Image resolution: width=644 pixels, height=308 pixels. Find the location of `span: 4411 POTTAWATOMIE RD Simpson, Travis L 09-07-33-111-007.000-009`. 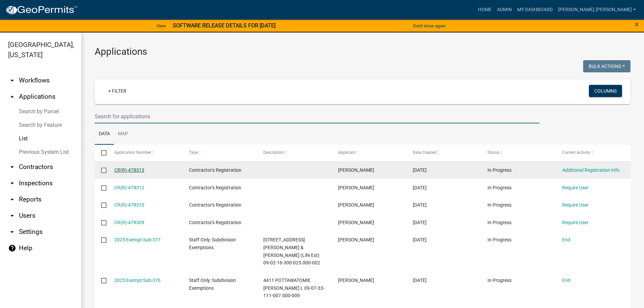

span: 4411 POTTAWATOMIE RD Simpson, Travis L 09-07-33-111-007.000-009 is located at coordinates (294, 288).